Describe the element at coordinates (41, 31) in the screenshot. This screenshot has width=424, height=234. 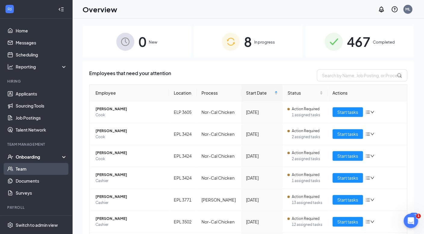
I see `a: Home` at that location.